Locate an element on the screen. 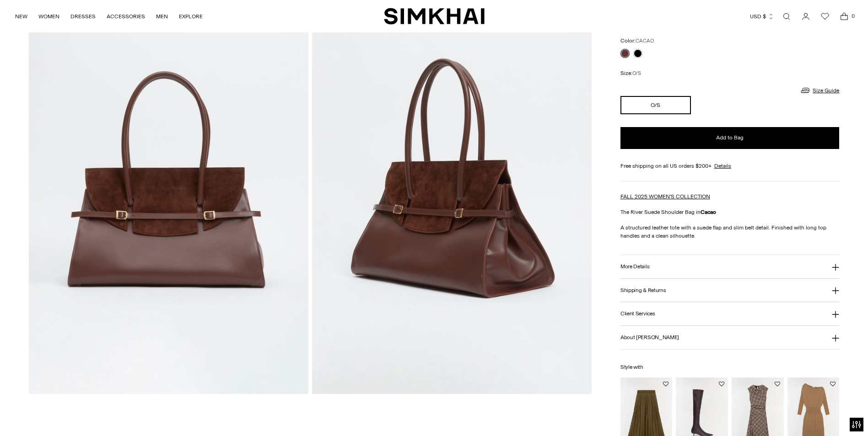 The height and width of the screenshot is (436, 868). label: Color: is located at coordinates (637, 41).